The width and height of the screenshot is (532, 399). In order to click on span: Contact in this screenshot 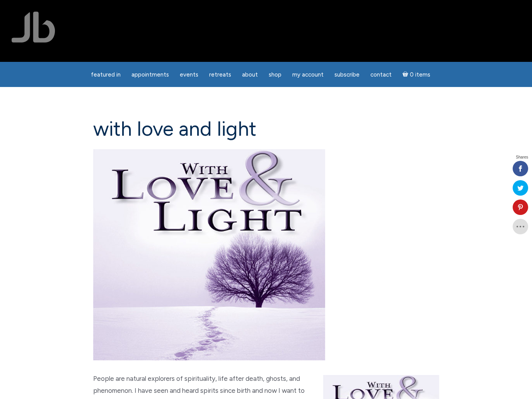, I will do `click(381, 75)`.